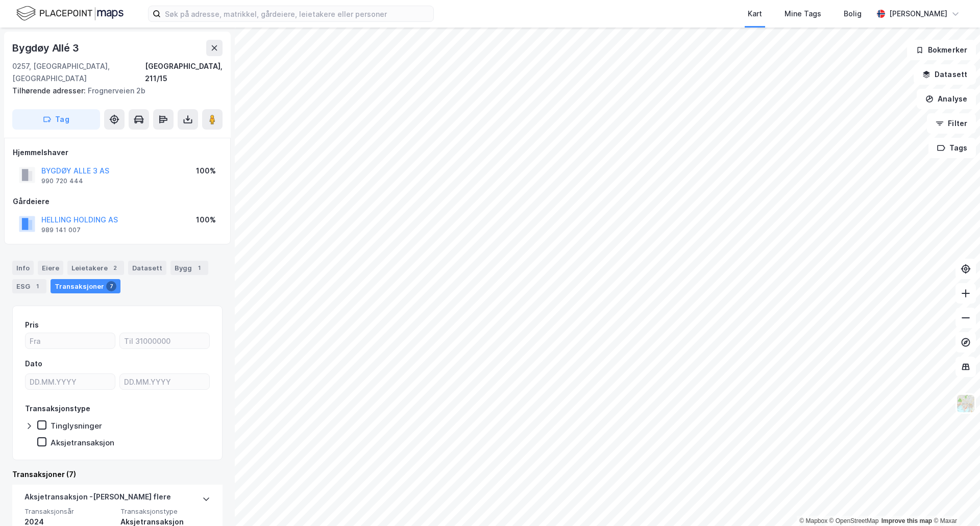 The width and height of the screenshot is (980, 526). Describe the element at coordinates (946, 99) in the screenshot. I see `button: Analyse` at that location.